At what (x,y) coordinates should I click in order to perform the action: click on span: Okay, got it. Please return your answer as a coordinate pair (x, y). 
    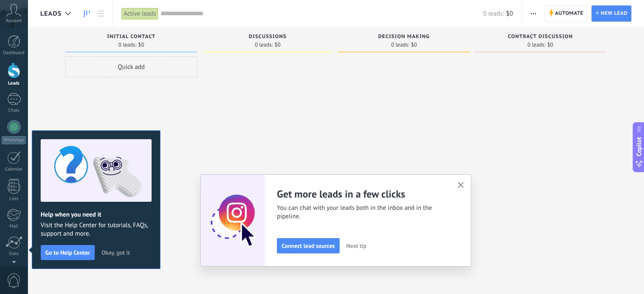
    Looking at the image, I should click on (116, 253).